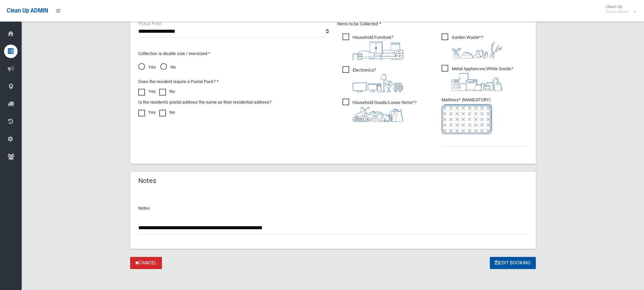 The width and height of the screenshot is (644, 290). Describe the element at coordinates (513, 263) in the screenshot. I see `button: Edit Booking` at that location.